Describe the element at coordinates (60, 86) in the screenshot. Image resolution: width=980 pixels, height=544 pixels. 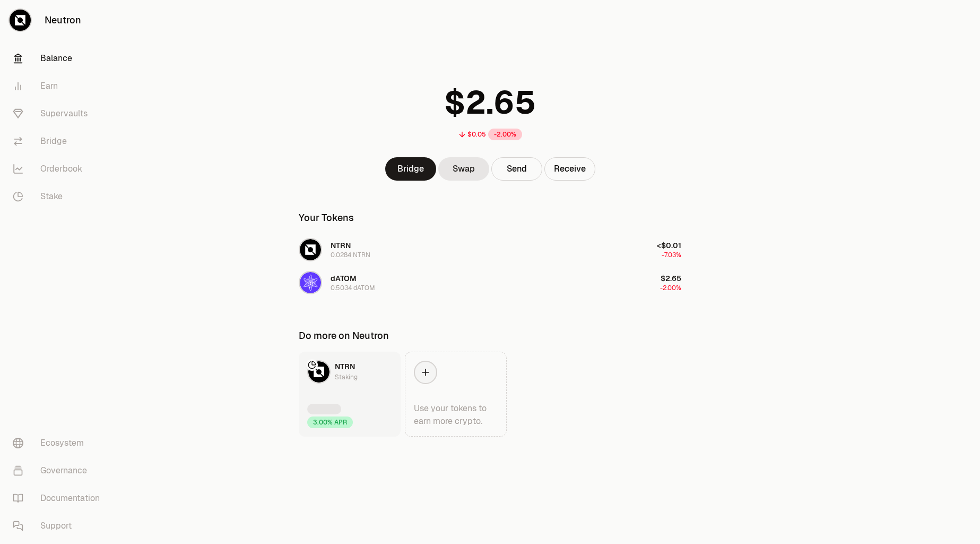
I see `a: Earn` at that location.